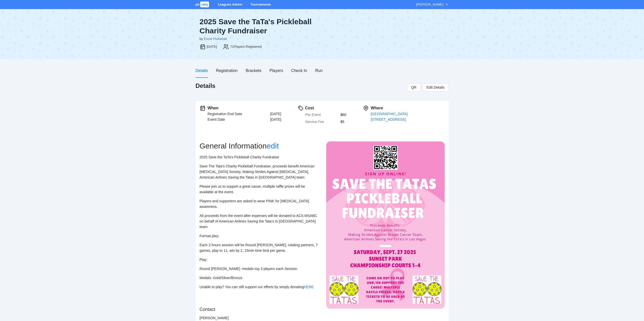 The image size is (644, 321). What do you see at coordinates (414, 87) in the screenshot?
I see `button: QR` at bounding box center [414, 87].